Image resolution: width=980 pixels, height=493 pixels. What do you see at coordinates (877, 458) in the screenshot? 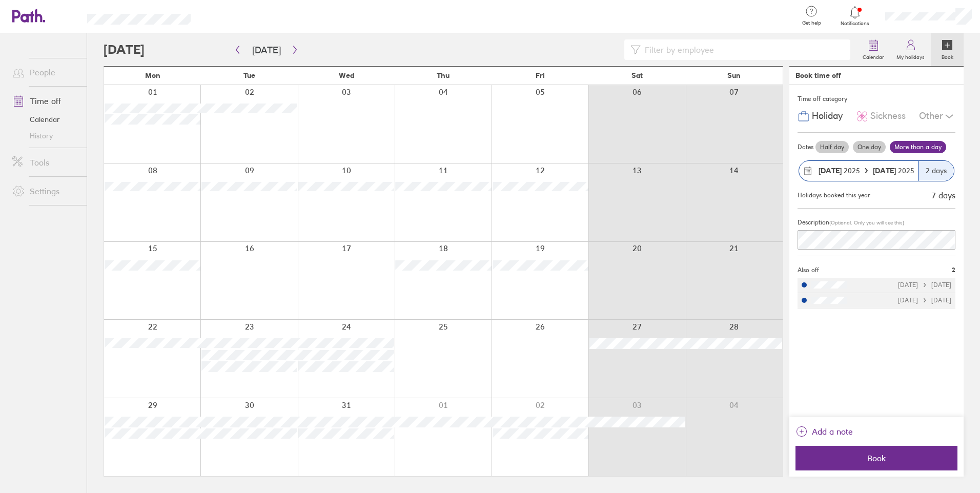
I see `span: Book` at bounding box center [877, 458].